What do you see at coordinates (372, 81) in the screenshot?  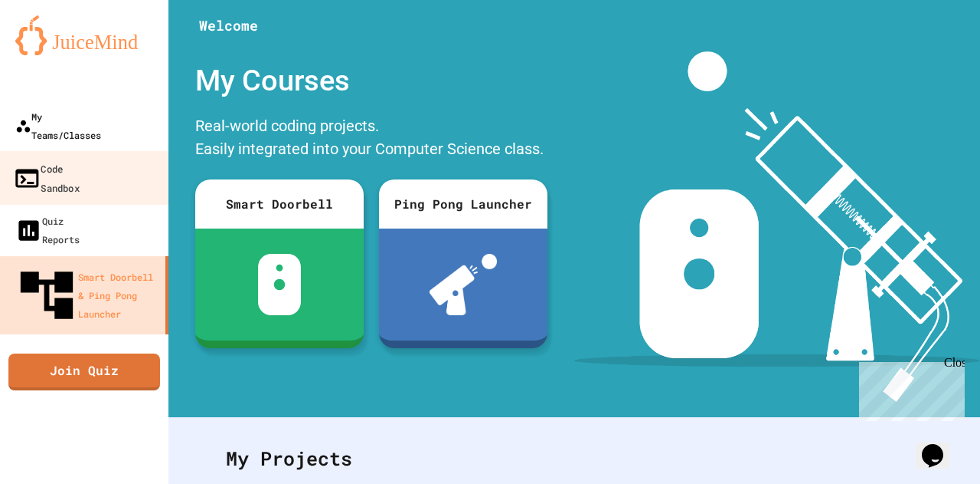 I see `div: My Courses` at bounding box center [372, 81].